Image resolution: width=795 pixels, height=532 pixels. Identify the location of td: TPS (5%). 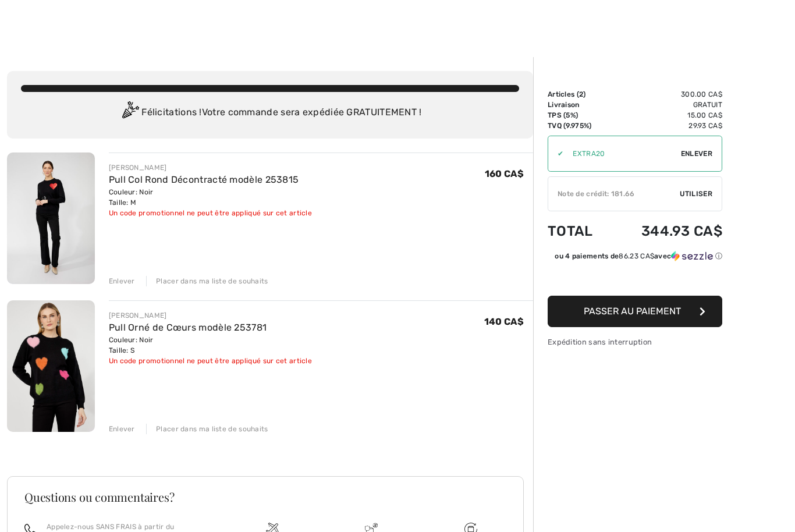
(578, 115).